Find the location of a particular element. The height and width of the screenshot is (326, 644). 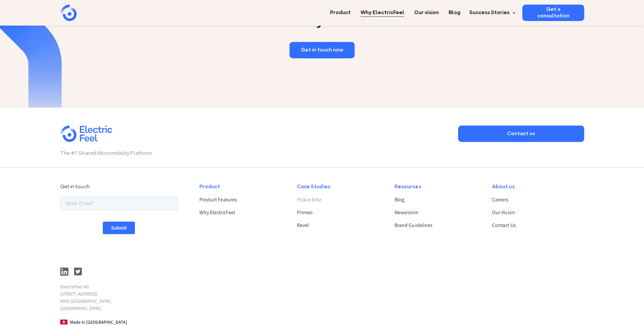

a: Our Vision is located at coordinates (535, 213).